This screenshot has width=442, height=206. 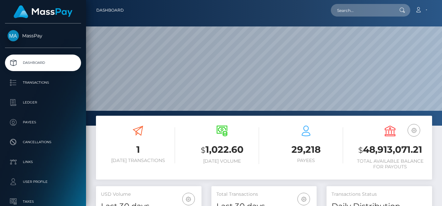 What do you see at coordinates (43, 63) in the screenshot?
I see `p: Dashboard` at bounding box center [43, 63].